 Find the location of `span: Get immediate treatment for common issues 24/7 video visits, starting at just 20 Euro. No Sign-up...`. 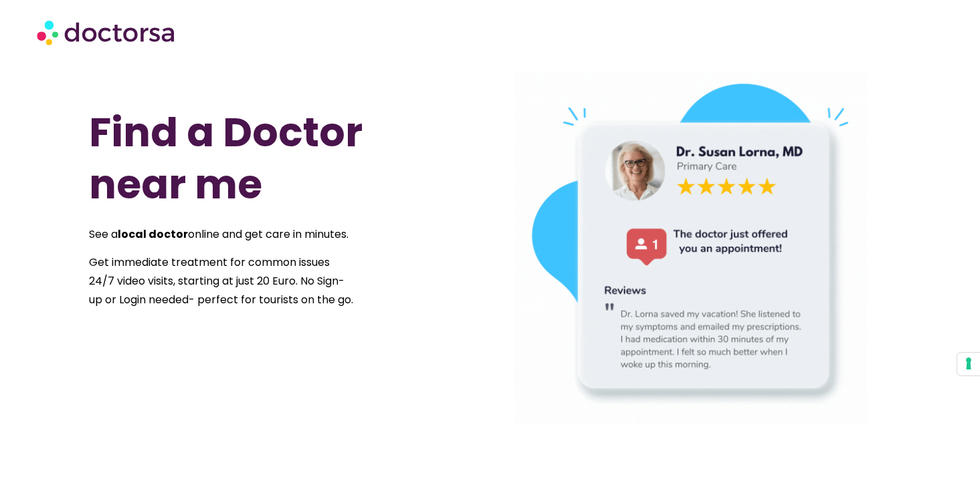

span: Get immediate treatment for common issues 24/7 video visits, starting at just 20 Euro. No Sign-up... is located at coordinates (221, 281).